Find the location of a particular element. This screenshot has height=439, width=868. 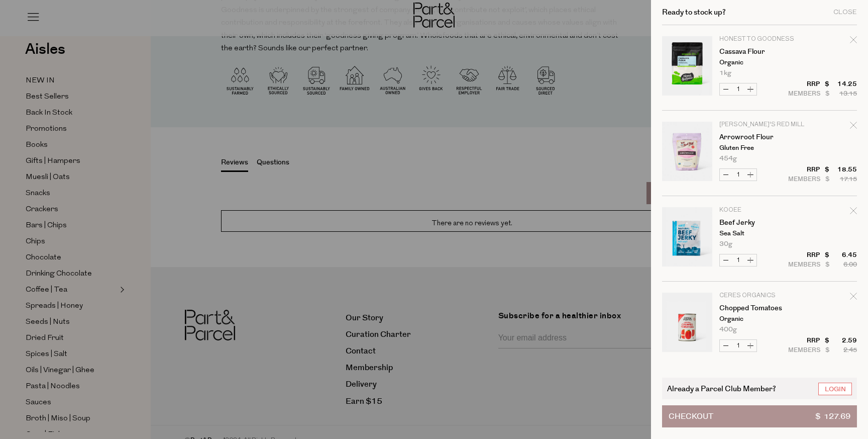

div: Remove Beef Jerky is located at coordinates (853, 212).